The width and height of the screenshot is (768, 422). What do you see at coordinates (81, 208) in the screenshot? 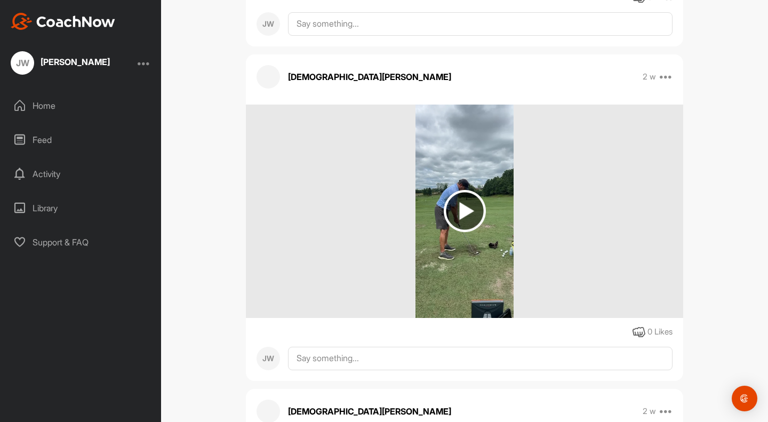
I see `div: Library` at bounding box center [81, 208].